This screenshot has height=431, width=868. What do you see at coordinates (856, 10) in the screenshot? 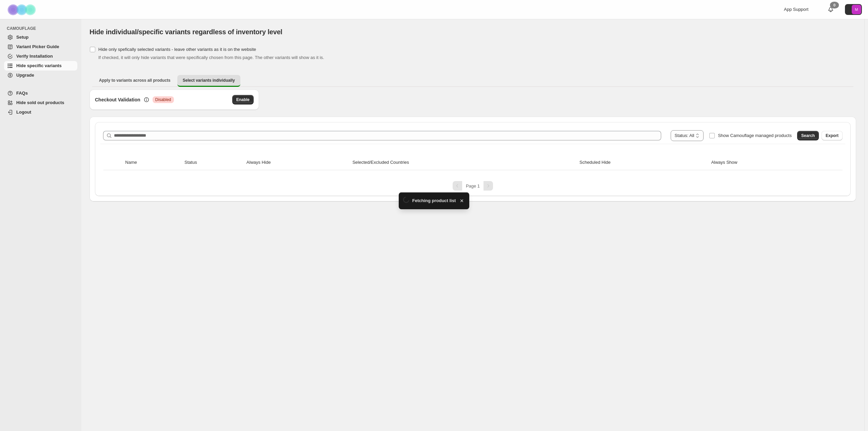
I see `text: M` at bounding box center [856, 10].